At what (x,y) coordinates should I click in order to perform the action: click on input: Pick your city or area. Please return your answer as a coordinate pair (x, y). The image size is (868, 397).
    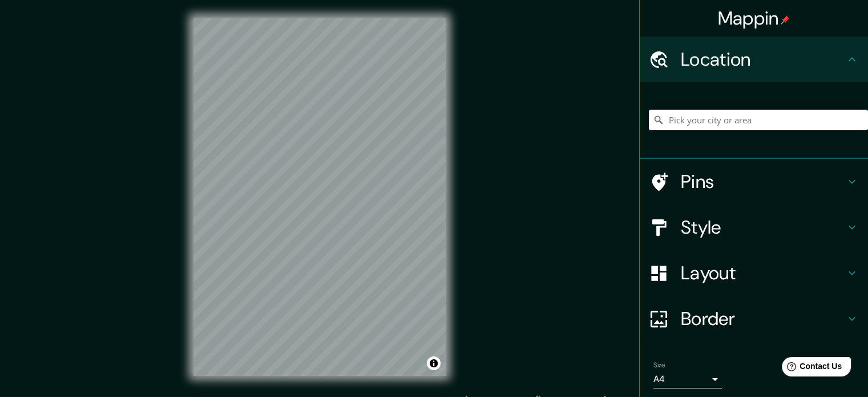
    Looking at the image, I should click on (759, 120).